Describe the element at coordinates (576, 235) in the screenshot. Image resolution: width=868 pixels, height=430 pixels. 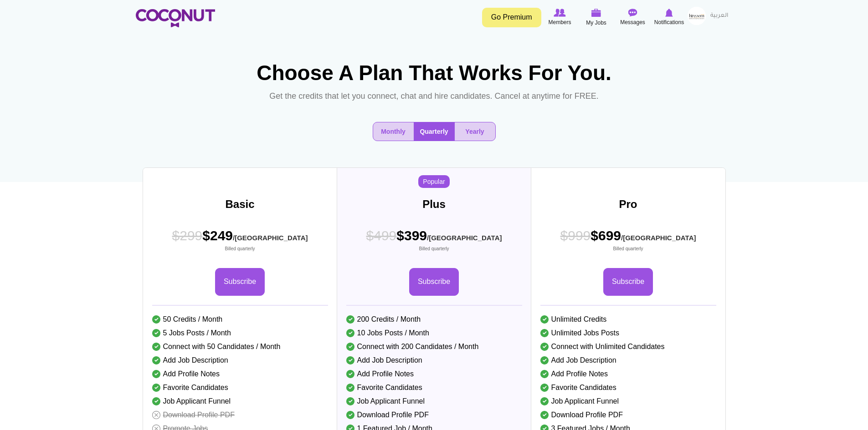
I see `span: $999` at that location.